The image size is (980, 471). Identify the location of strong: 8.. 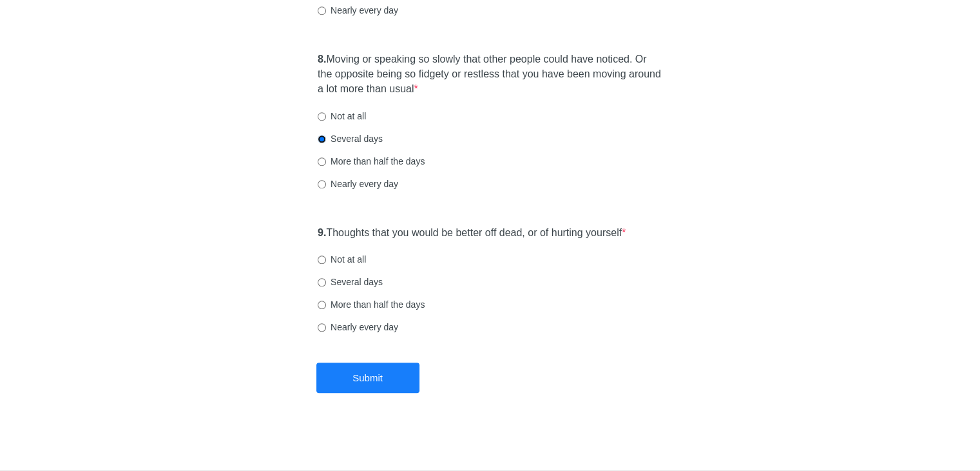
(322, 59).